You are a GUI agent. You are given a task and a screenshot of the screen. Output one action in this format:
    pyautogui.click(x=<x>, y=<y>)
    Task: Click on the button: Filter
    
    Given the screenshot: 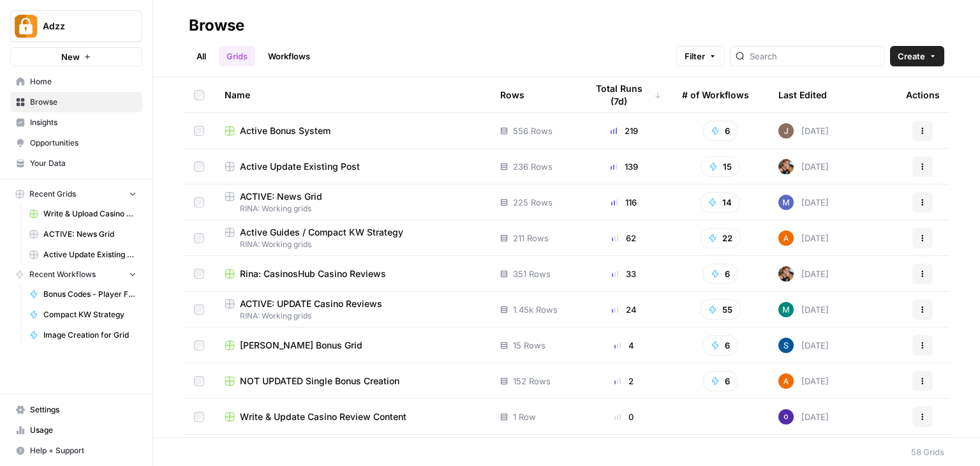 What is the action you would take?
    pyautogui.click(x=701, y=56)
    